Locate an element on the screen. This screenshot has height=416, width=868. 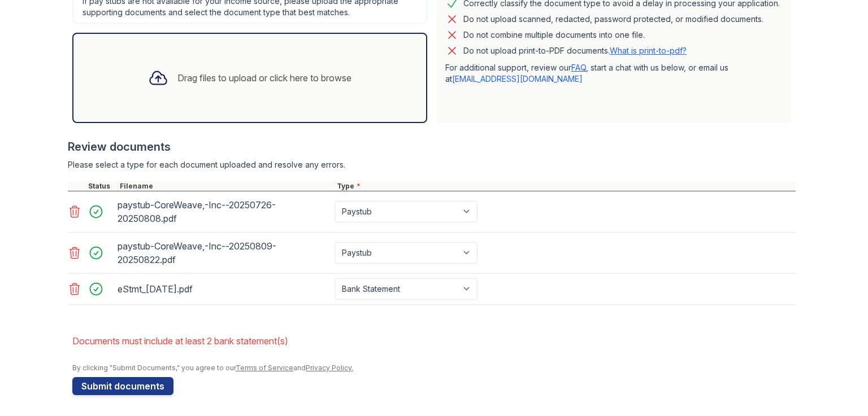
div: Review documents is located at coordinates (432, 147).